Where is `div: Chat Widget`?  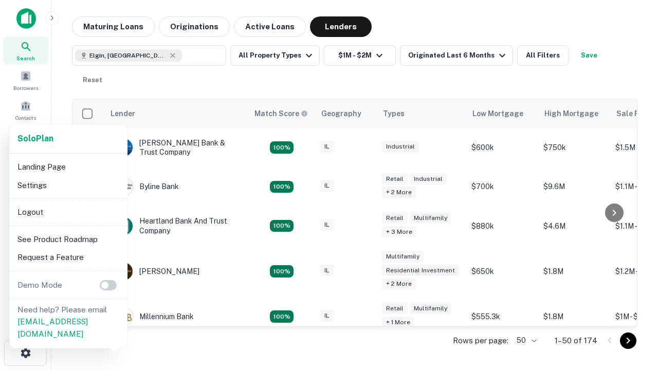
div: Chat Widget is located at coordinates (632, 280).